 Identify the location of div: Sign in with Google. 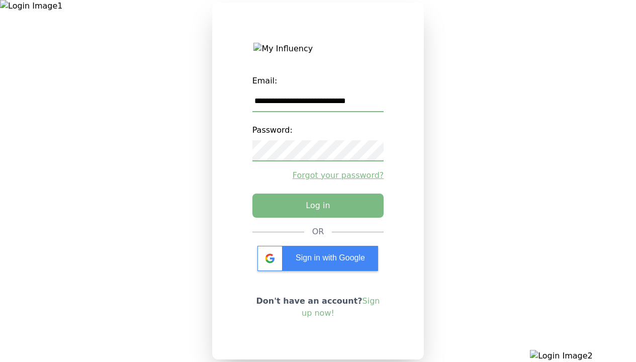
(318, 258).